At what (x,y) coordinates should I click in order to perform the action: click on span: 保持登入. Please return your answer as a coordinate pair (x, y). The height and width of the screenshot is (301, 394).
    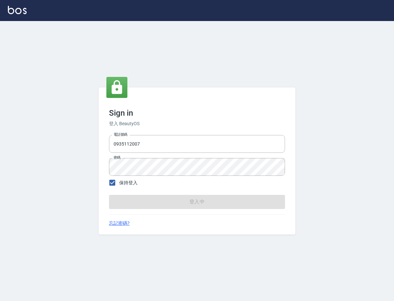
    Looking at the image, I should click on (128, 183).